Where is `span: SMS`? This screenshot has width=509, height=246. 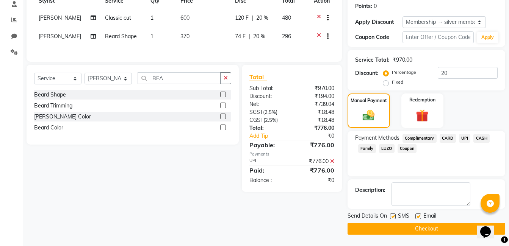 span: SMS is located at coordinates (404, 217).